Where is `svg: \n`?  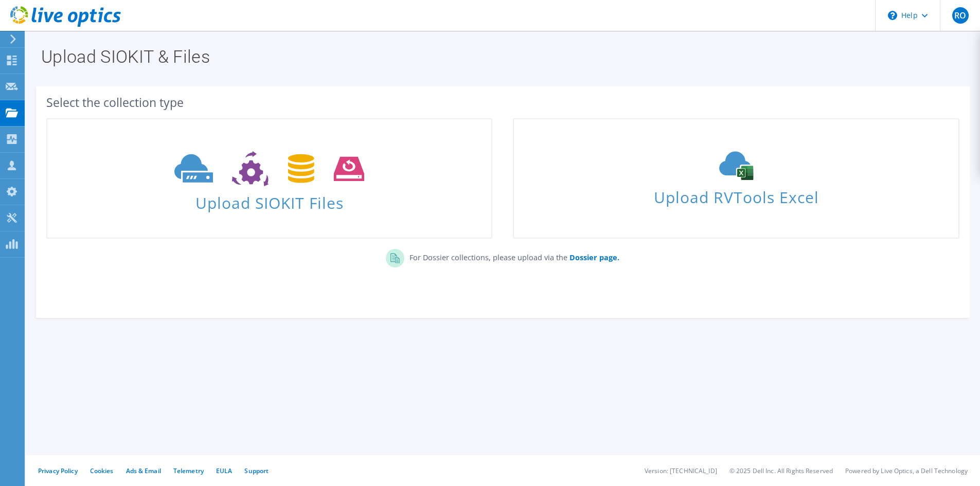
svg: \n is located at coordinates (892, 16).